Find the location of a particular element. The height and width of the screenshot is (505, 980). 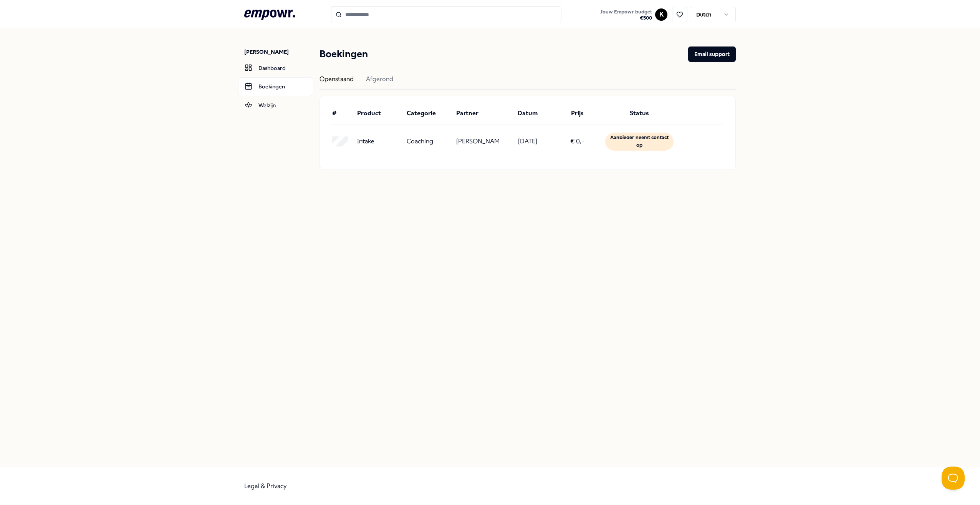

a: Boekingen is located at coordinates (276, 87).